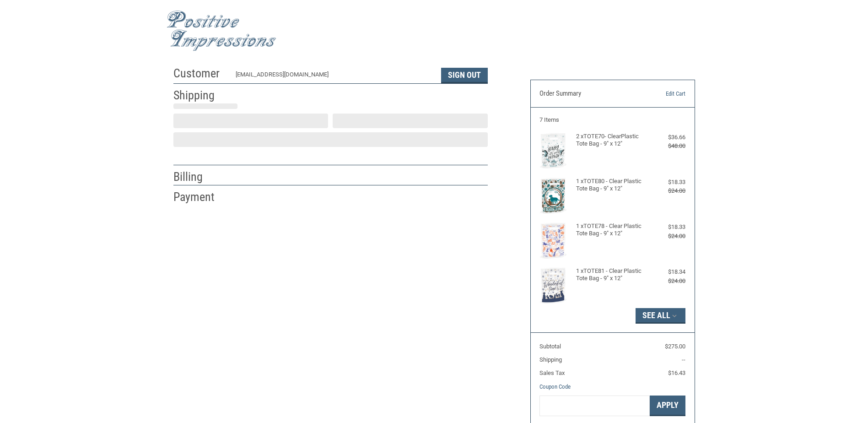  Describe the element at coordinates (668, 405) in the screenshot. I see `button: Apply` at that location.